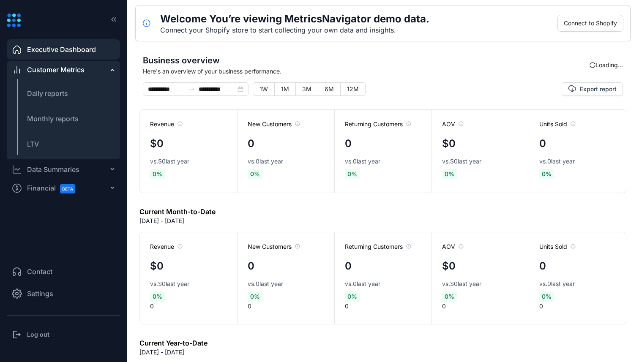 This screenshot has height=362, width=639. I want to click on span: Monthly reports, so click(53, 119).